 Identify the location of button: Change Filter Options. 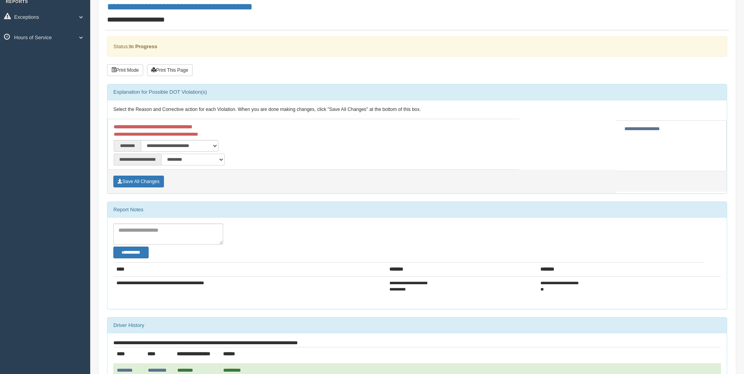
(131, 252).